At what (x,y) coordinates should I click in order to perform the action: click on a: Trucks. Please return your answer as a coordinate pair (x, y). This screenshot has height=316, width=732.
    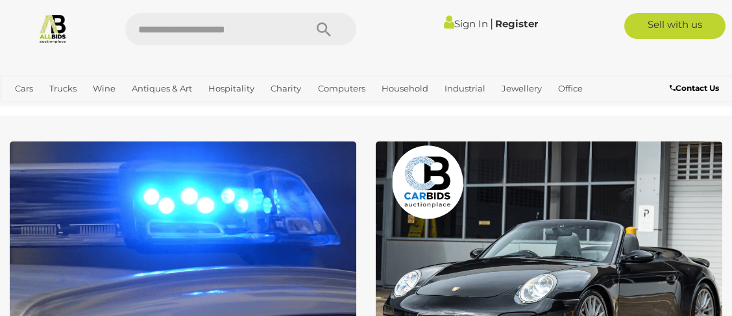
    Looking at the image, I should click on (63, 88).